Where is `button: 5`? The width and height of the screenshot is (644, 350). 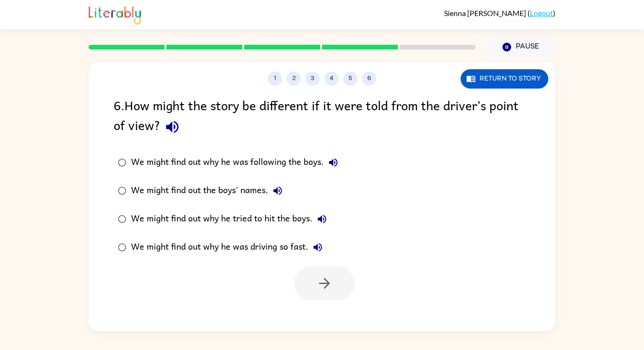 button: 5 is located at coordinates (350, 79).